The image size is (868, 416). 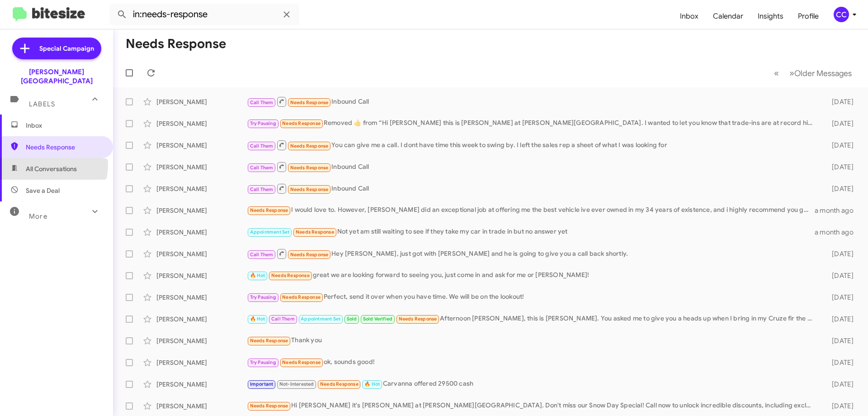 I want to click on input: Search, so click(x=205, y=15).